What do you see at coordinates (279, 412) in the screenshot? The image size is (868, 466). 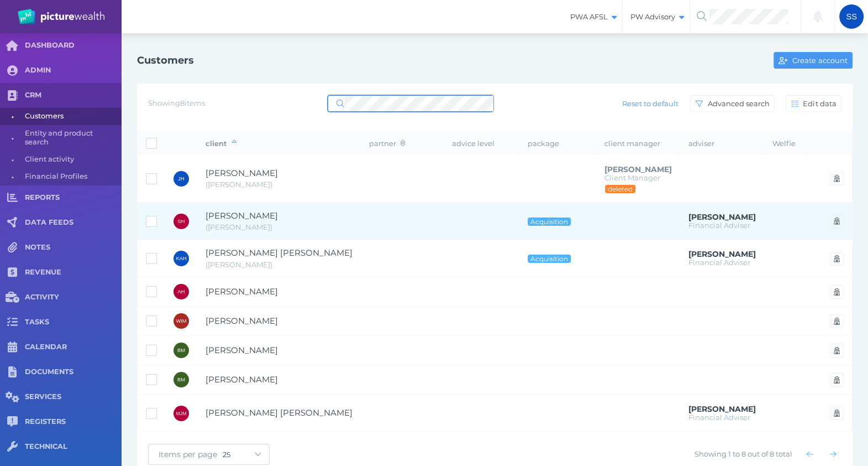 I see `span: Michael John Mahoney` at bounding box center [279, 412].